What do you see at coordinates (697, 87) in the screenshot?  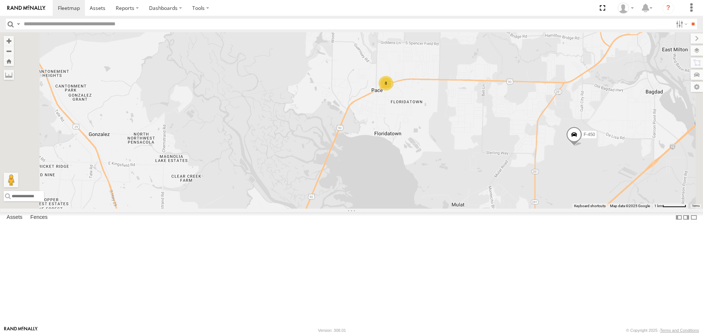 I see `label: Map Settings` at bounding box center [697, 87].